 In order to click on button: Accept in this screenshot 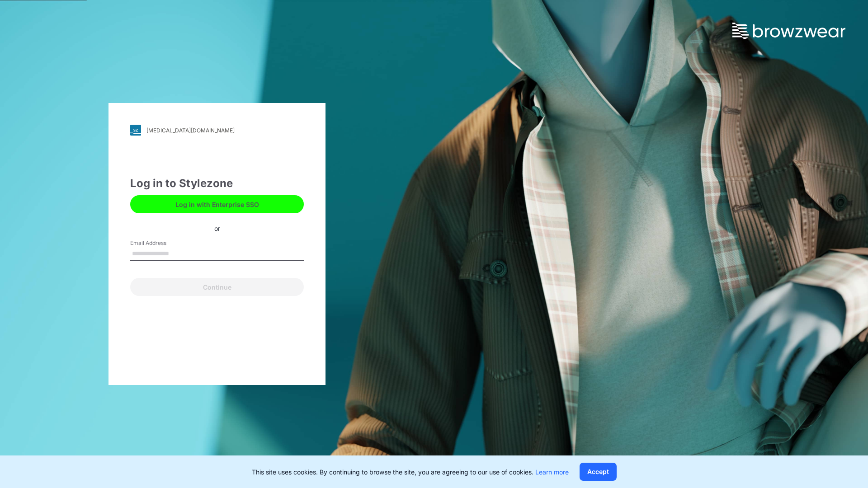, I will do `click(598, 472)`.